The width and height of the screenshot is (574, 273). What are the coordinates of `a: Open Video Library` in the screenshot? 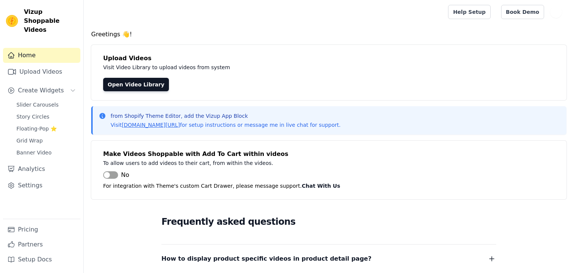 It's located at (136, 85).